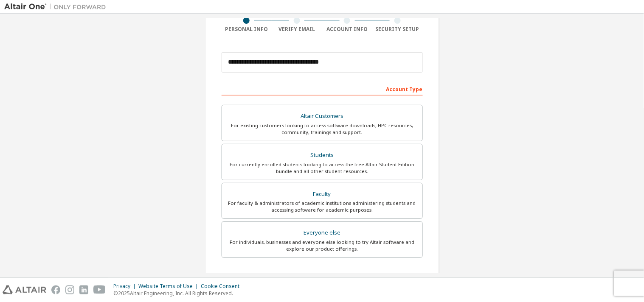 Image resolution: width=644 pixels, height=302 pixels. What do you see at coordinates (99, 290) in the screenshot?
I see `img: youtube.svg` at bounding box center [99, 290].